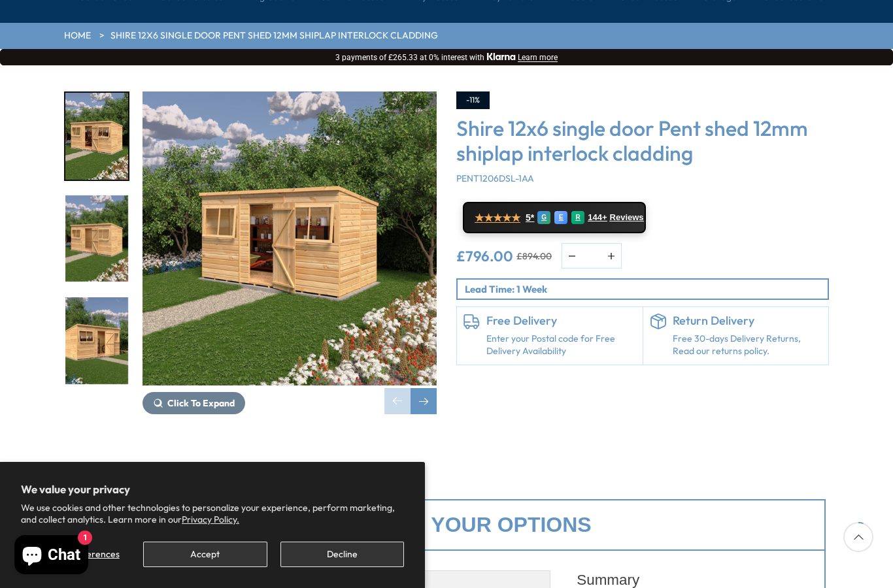  What do you see at coordinates (51, 556) in the screenshot?
I see `inbox-online-store-chat: Shopify online store chat` at bounding box center [51, 556].